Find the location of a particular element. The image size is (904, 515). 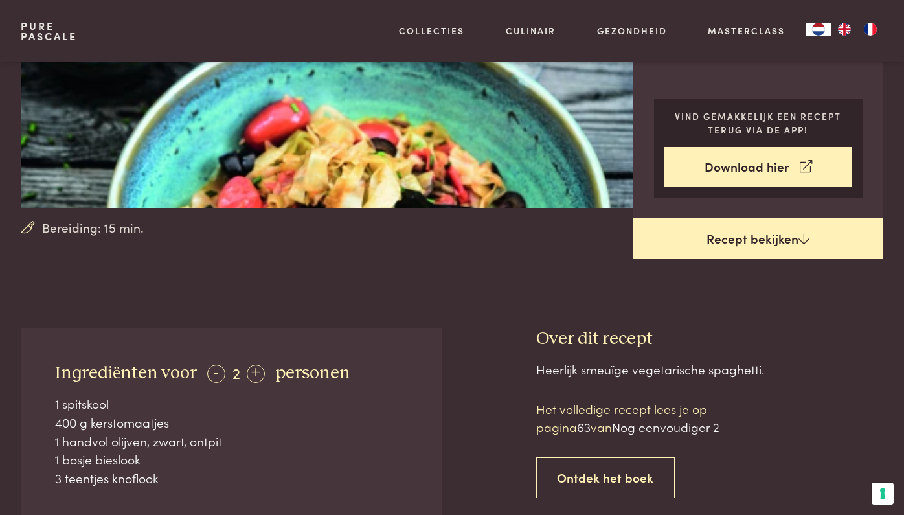

div: 3 teentjes knoflook is located at coordinates (231, 478).